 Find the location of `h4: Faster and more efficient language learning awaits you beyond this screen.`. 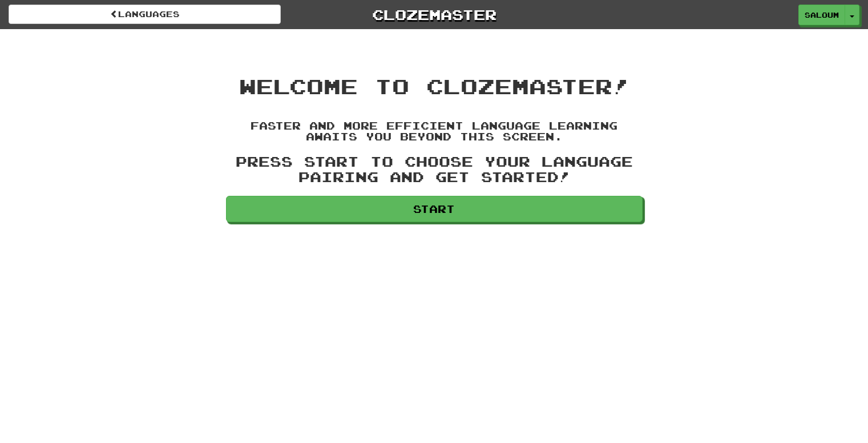

h4: Faster and more efficient language learning awaits you beyond this screen. is located at coordinates (434, 131).